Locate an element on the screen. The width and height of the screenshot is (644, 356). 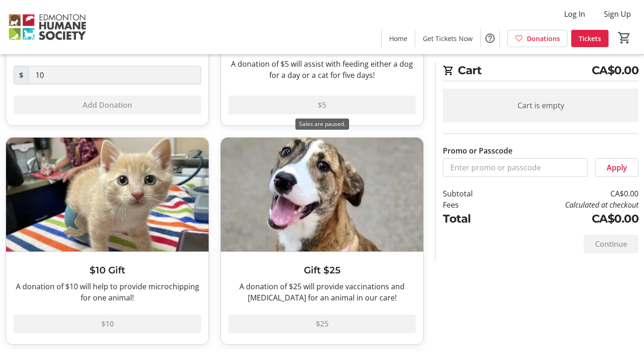
button: Sign Up is located at coordinates (617, 14).